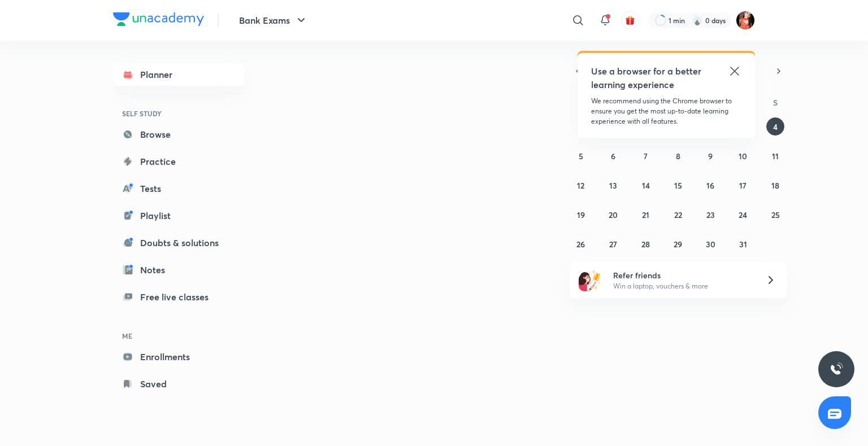 This screenshot has width=868, height=446. I want to click on abbr: October 11, 2025, so click(775, 156).